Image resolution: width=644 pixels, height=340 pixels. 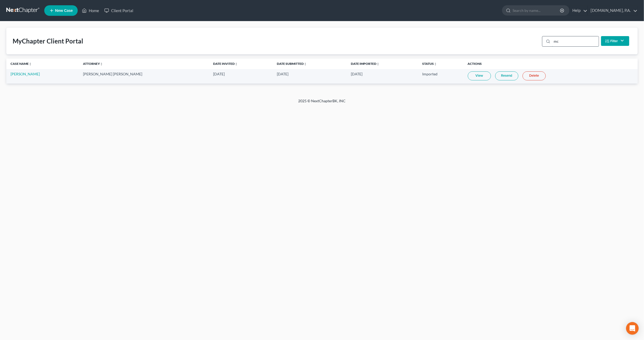 I want to click on a: Resend, so click(x=507, y=76).